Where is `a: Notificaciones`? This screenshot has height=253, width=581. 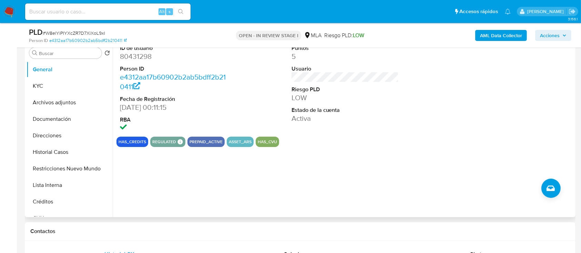 a: Notificaciones is located at coordinates (508, 11).